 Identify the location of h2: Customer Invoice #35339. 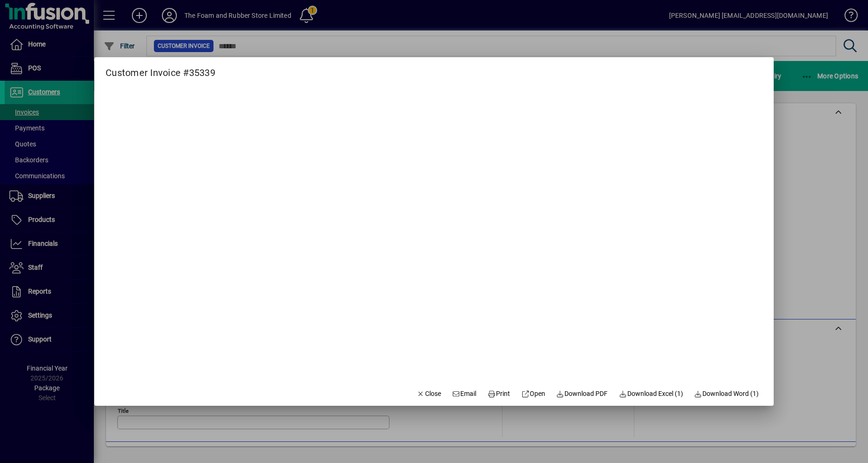
(161, 69).